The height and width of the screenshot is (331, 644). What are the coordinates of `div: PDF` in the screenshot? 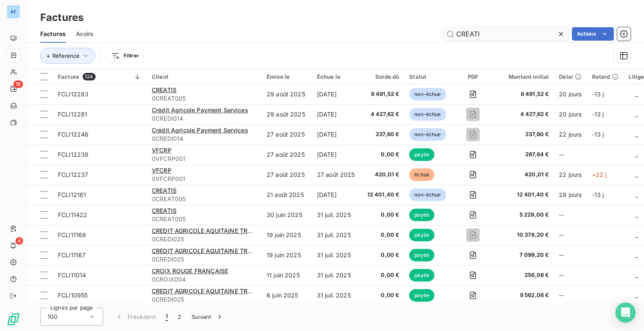 It's located at (473, 77).